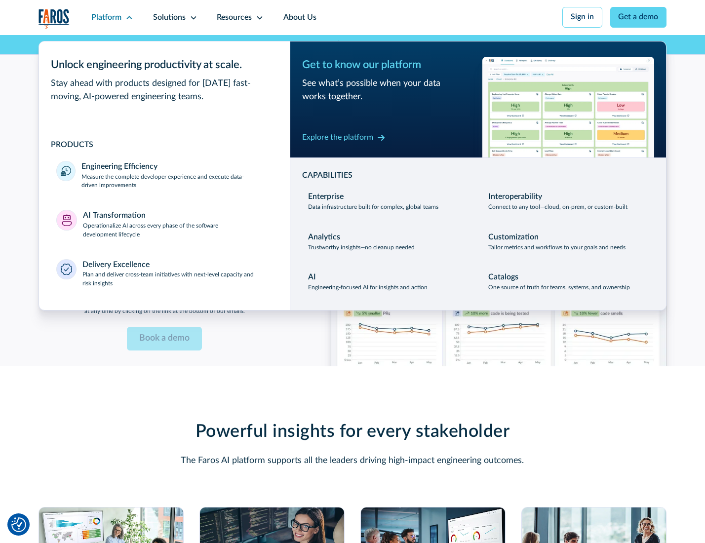  I want to click on div: Catalogs, so click(503, 278).